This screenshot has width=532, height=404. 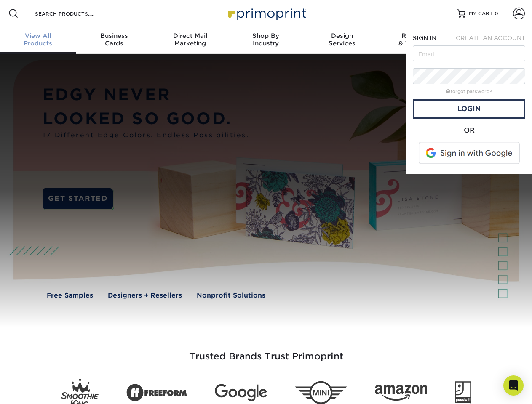 What do you see at coordinates (241, 392) in the screenshot?
I see `img: Google` at bounding box center [241, 392].